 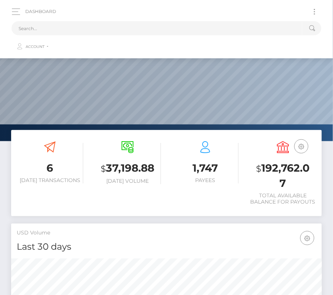 What do you see at coordinates (166, 247) in the screenshot?
I see `h4: Last 30 days` at bounding box center [166, 247].